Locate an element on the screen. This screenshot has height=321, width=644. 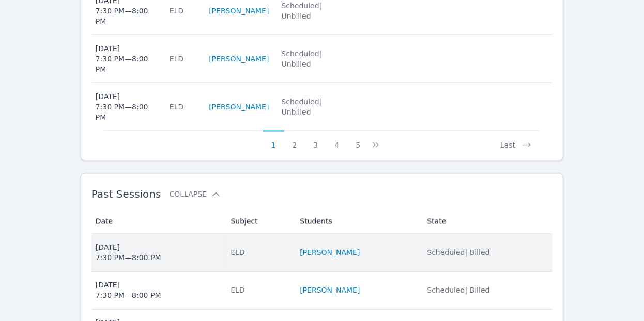
button: 1 is located at coordinates (274, 141).